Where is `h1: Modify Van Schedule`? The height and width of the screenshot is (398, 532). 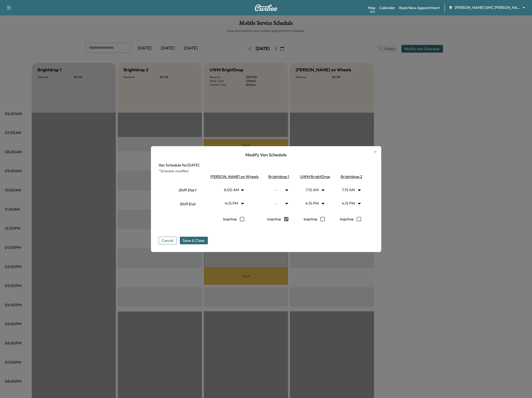
h1: Modify Van Schedule is located at coordinates (266, 157).